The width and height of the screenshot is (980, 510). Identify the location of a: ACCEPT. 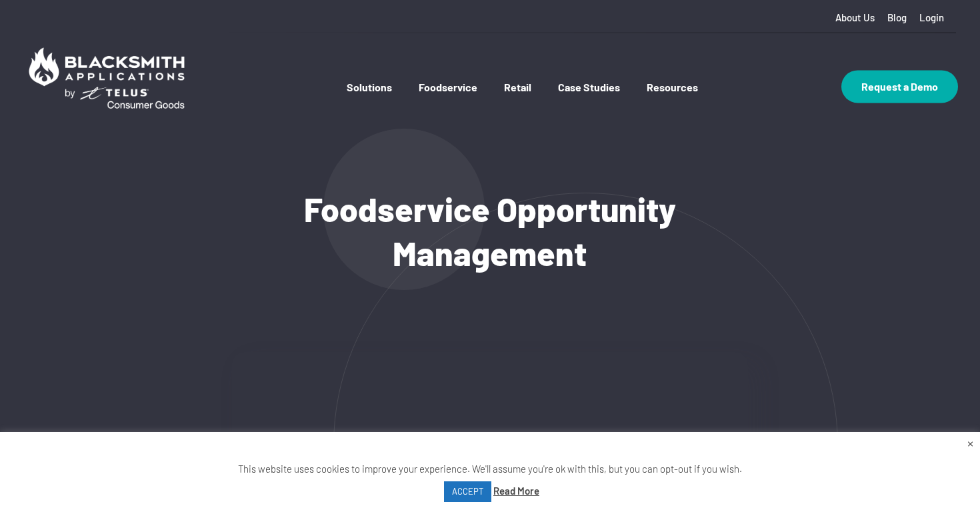
(468, 491).